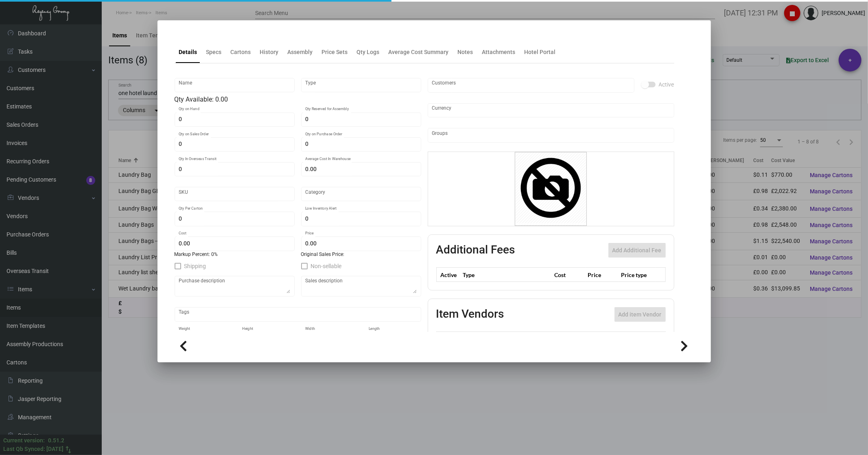 The image size is (868, 455). What do you see at coordinates (188, 52) in the screenshot?
I see `div: Details` at bounding box center [188, 52].